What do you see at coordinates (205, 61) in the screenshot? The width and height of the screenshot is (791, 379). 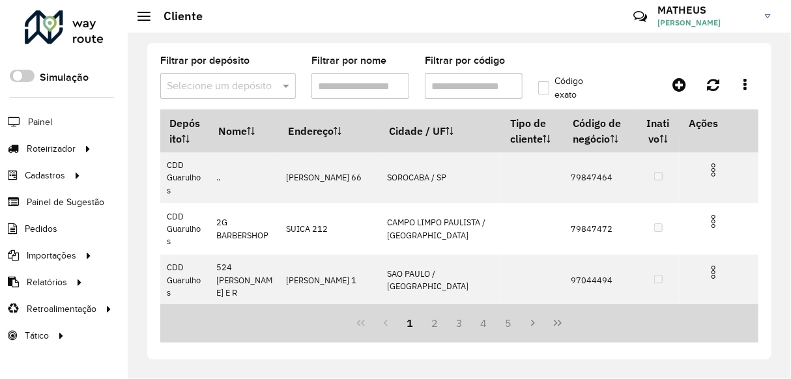 I see `label: Filtrar por depósito` at bounding box center [205, 61].